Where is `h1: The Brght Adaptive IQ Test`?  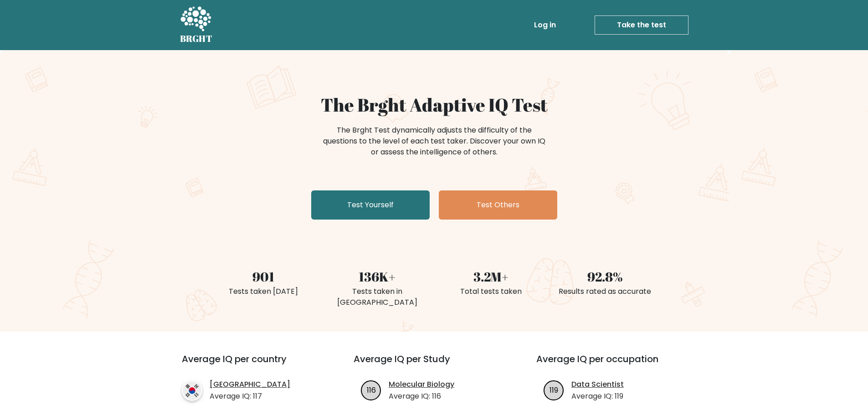
h1: The Brght Adaptive IQ Test is located at coordinates (434, 105).